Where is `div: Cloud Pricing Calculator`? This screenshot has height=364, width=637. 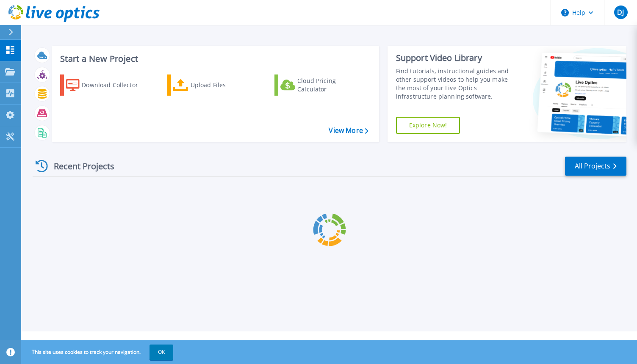 div: Cloud Pricing Calculator is located at coordinates (331, 85).